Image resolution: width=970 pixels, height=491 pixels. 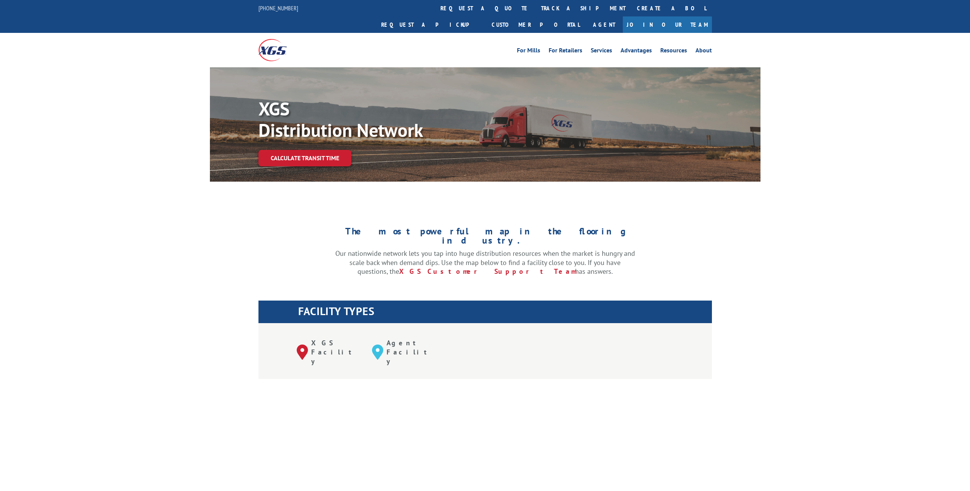 I want to click on h1: FACILITY TYPES, so click(x=505, y=313).